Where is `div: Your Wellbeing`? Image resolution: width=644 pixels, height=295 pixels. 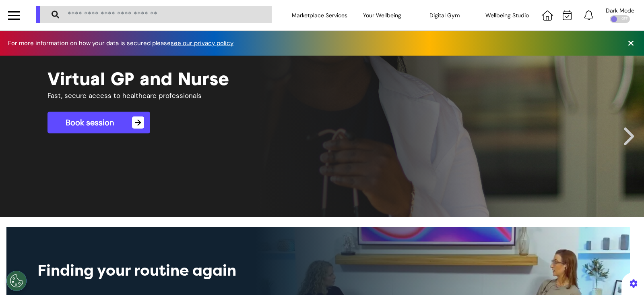 div: Your Wellbeing is located at coordinates (382, 15).